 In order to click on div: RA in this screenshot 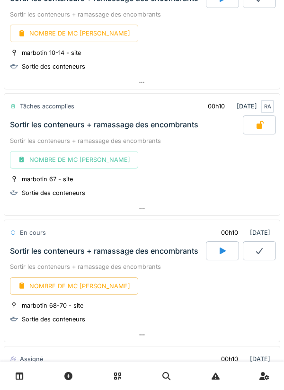, I will do `click(268, 107)`.